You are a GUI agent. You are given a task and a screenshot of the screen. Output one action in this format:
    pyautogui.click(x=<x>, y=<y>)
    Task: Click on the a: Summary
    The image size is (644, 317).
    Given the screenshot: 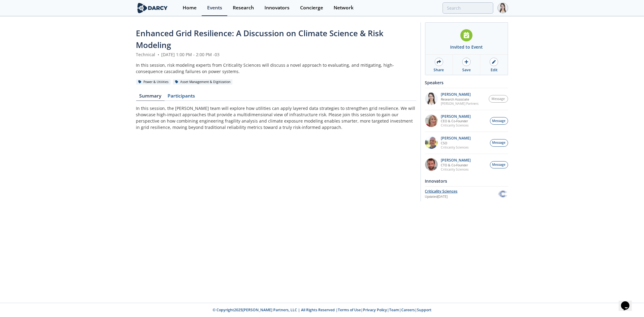 What is the action you would take?
    pyautogui.click(x=150, y=97)
    